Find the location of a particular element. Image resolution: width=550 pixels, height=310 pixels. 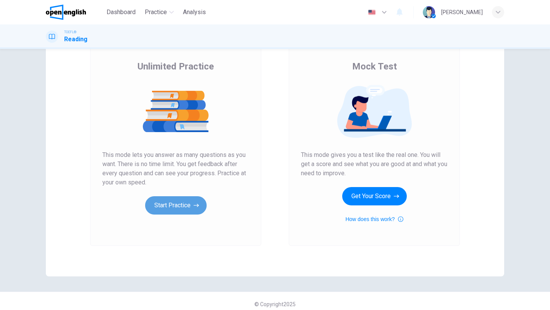

span: © Copyright 2025 is located at coordinates (275, 304).